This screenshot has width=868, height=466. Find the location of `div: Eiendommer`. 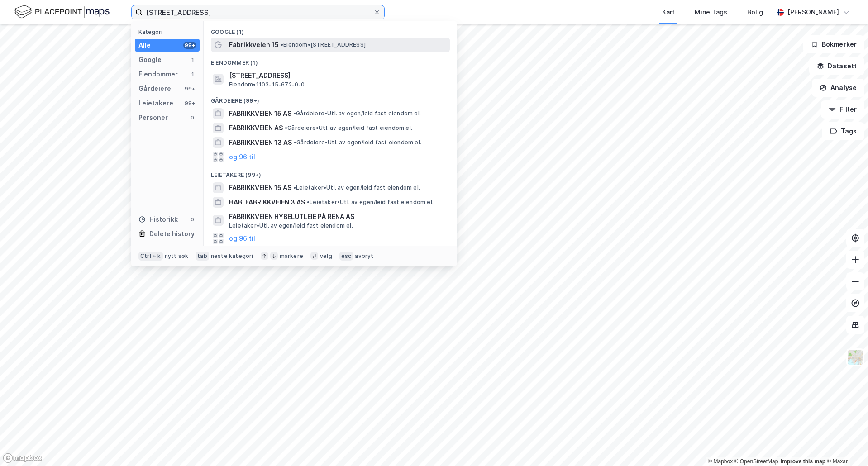

div: Eiendommer is located at coordinates (158, 74).